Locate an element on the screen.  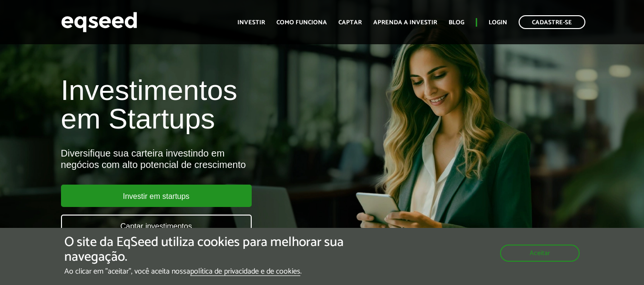
a: Investir em startups is located at coordinates (156, 196).